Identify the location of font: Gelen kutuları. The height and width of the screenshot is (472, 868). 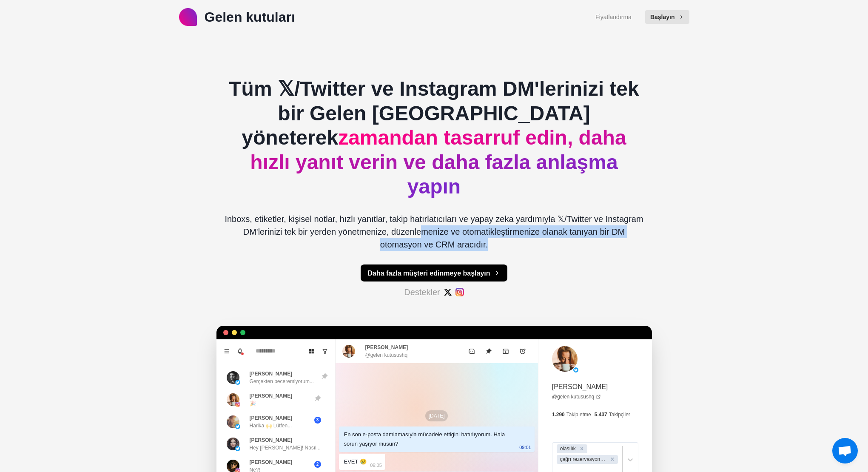
(249, 17).